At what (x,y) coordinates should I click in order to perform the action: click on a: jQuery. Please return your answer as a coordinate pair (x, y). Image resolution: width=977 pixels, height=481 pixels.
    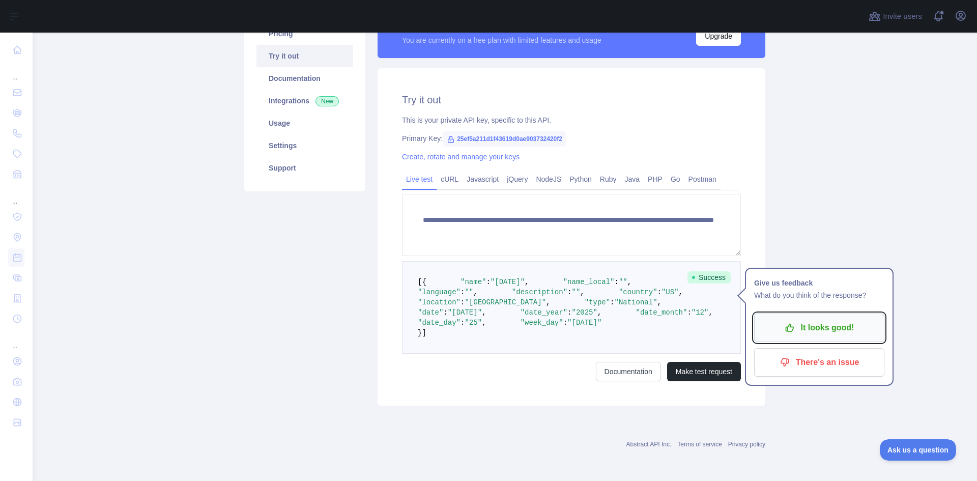
    Looking at the image, I should click on (517, 179).